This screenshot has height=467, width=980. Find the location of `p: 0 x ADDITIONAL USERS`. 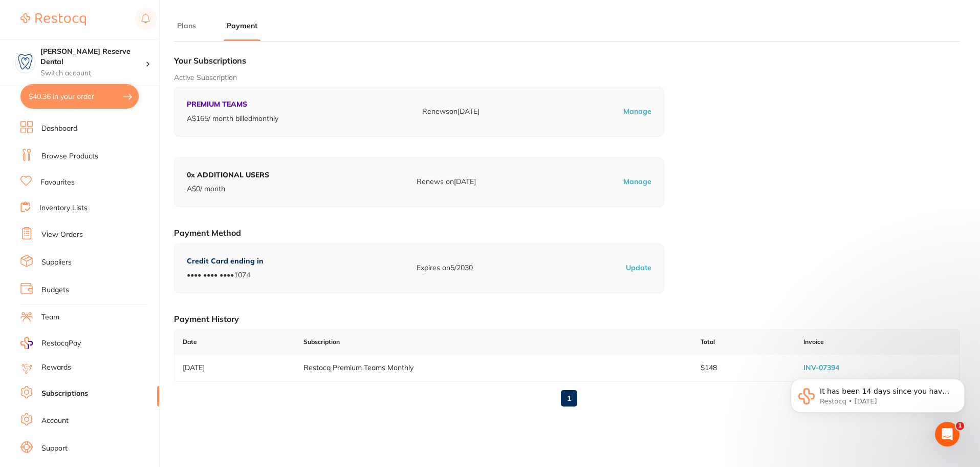

p: 0 x ADDITIONAL USERS is located at coordinates (227, 175).